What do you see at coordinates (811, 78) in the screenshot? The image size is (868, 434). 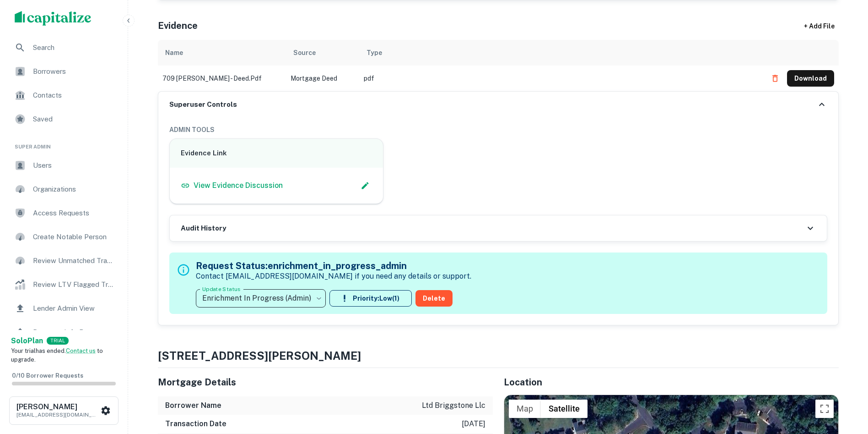 I see `button: Download` at bounding box center [811, 78].